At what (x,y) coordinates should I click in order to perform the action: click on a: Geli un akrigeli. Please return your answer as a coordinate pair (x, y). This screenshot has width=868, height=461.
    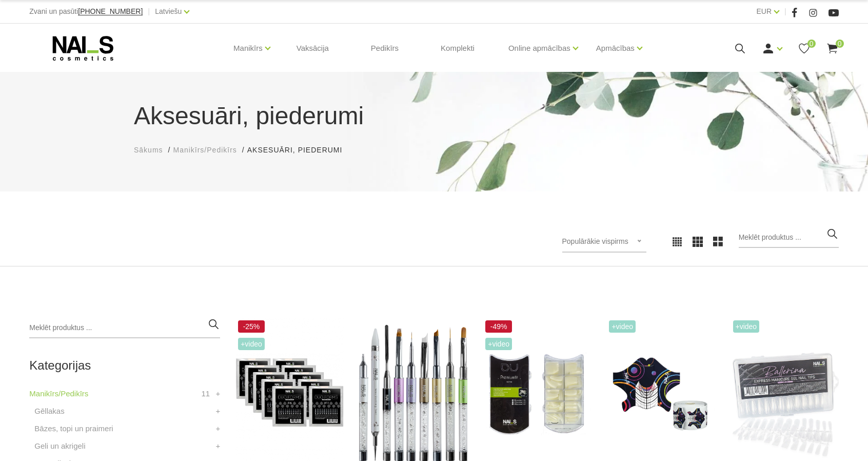
    Looking at the image, I should click on (60, 446).